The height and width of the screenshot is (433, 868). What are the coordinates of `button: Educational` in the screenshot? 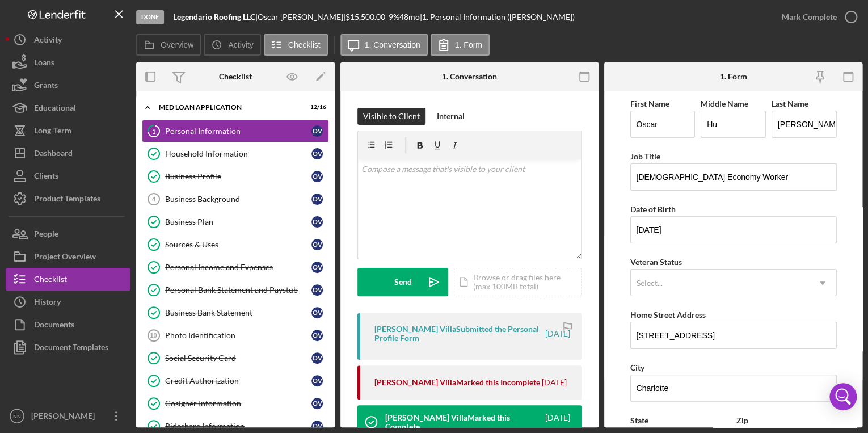 It's located at (68, 108).